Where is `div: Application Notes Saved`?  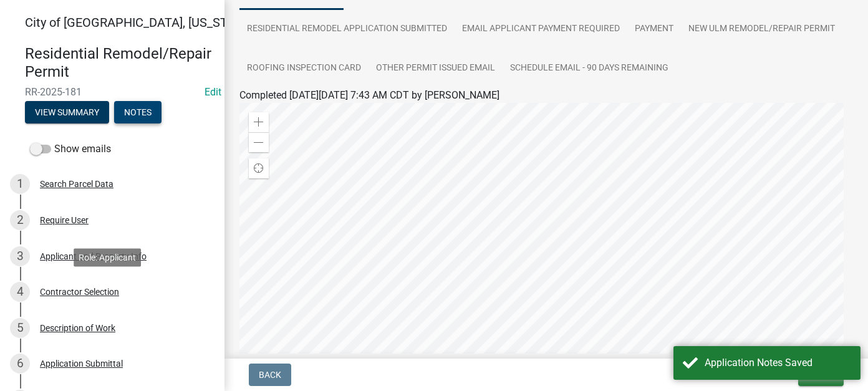
div: Application Notes Saved is located at coordinates (777, 363).